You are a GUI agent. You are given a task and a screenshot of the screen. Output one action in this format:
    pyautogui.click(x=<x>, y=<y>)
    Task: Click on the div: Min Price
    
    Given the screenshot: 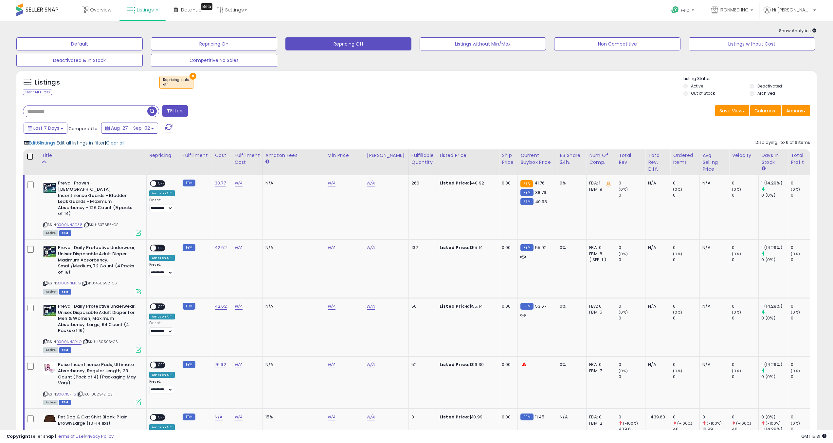 What is the action you would take?
    pyautogui.click(x=344, y=155)
    